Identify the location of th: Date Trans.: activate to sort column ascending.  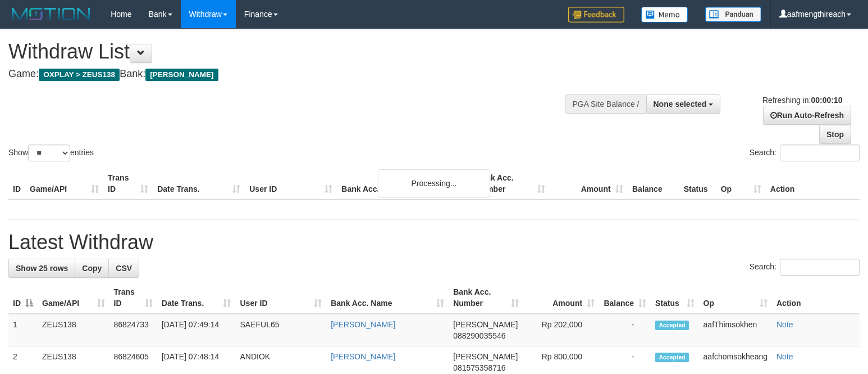
(196, 297).